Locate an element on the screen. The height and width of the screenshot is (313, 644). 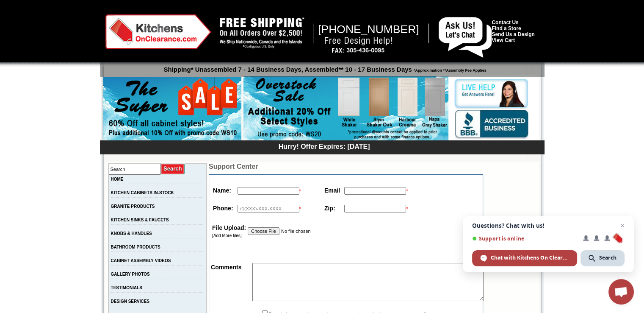
strong: Name: is located at coordinates (222, 190).